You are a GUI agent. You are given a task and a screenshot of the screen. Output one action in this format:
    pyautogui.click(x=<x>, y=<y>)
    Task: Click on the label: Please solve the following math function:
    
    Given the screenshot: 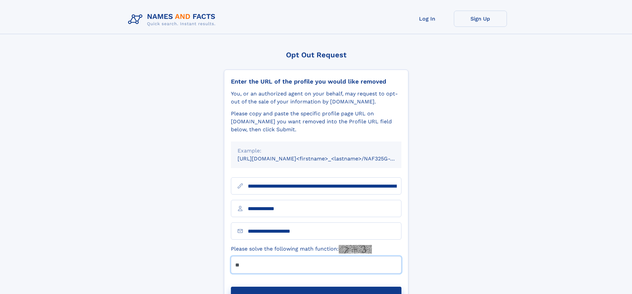 What is the action you would take?
    pyautogui.click(x=301, y=250)
    